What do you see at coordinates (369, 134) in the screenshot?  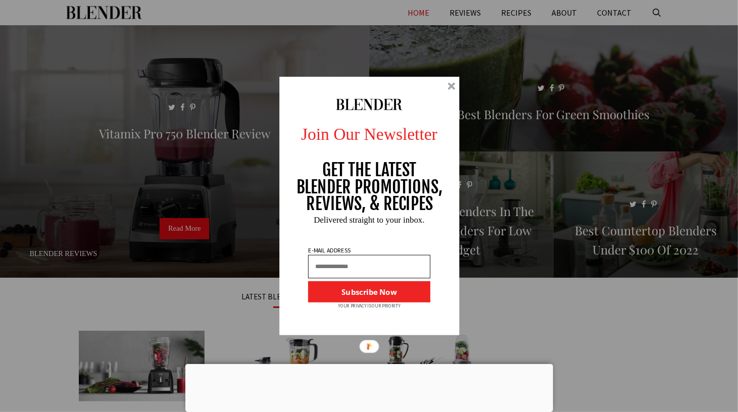 I see `div: Join Our Newsletter` at bounding box center [369, 134].